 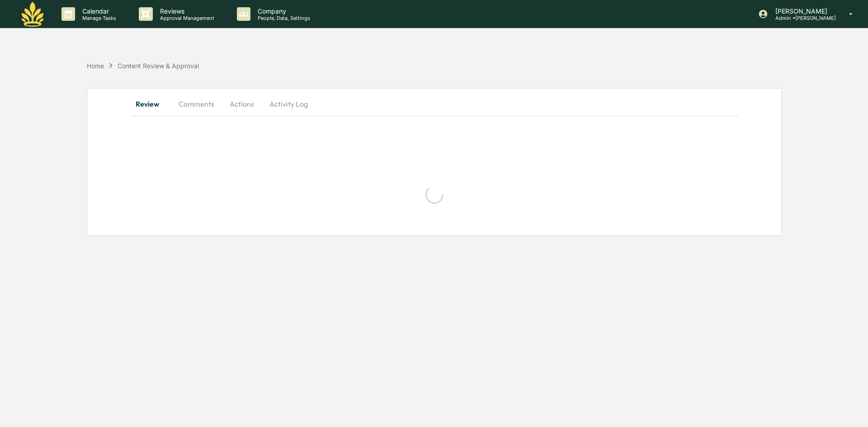 I want to click on div: secondary tabs example, so click(x=434, y=104).